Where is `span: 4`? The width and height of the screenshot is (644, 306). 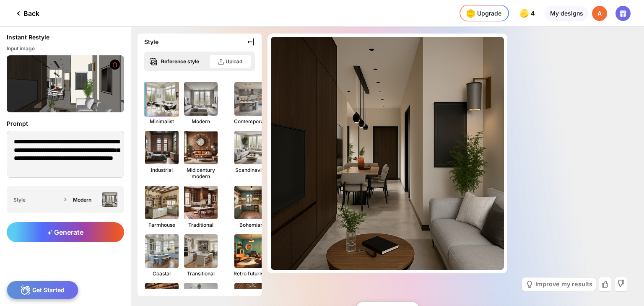 span: 4 is located at coordinates (533, 13).